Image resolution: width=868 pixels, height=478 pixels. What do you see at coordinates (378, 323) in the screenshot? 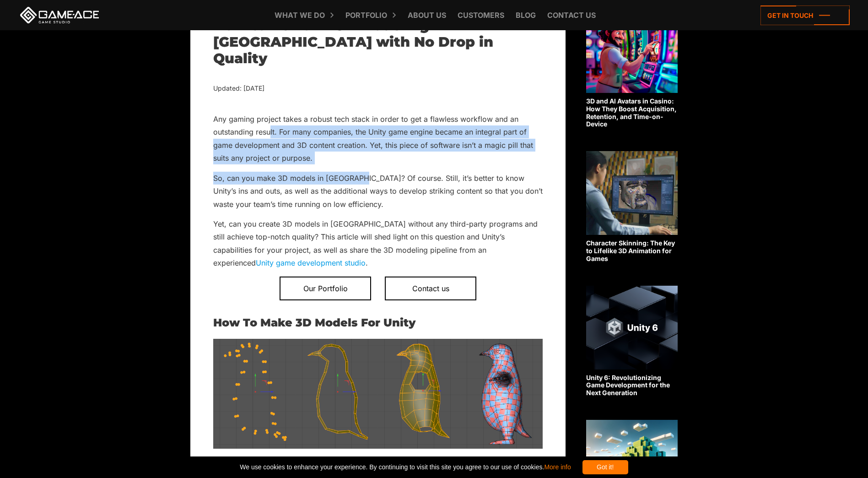
I see `h2: How To Make 3D Models For Unity` at bounding box center [378, 323].